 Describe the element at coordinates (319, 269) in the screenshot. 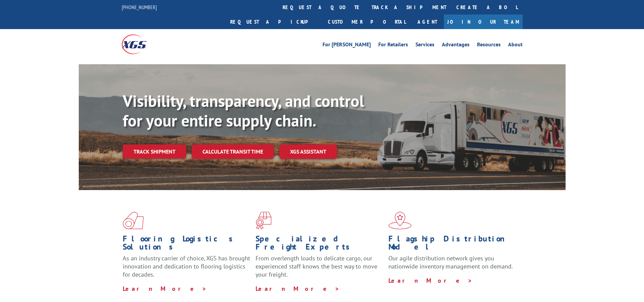

I see `p: From overlength loads to delicate cargo, our experienced staff knows the best way to move your fr...` at that location.